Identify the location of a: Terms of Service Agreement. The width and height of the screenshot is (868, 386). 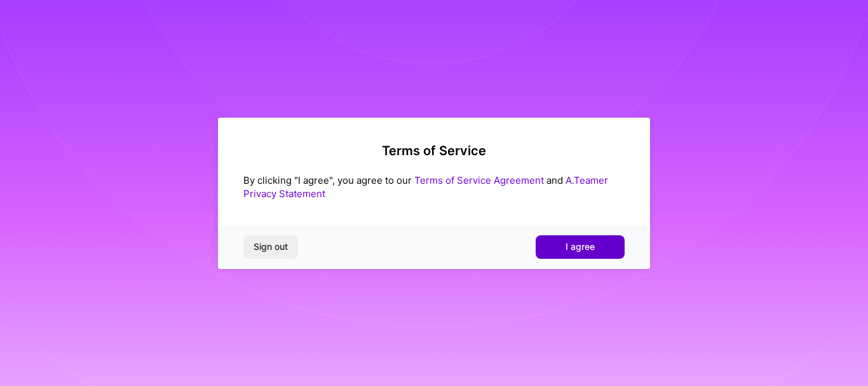
(479, 180).